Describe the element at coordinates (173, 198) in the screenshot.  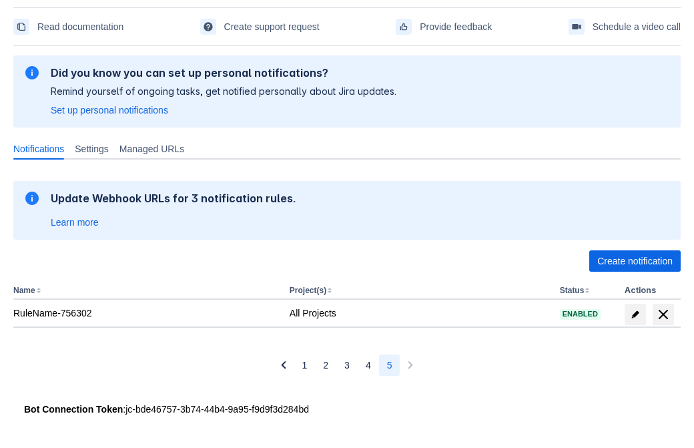
I see `h2: Update Webhook URLs for 3 notification rules.` at that location.